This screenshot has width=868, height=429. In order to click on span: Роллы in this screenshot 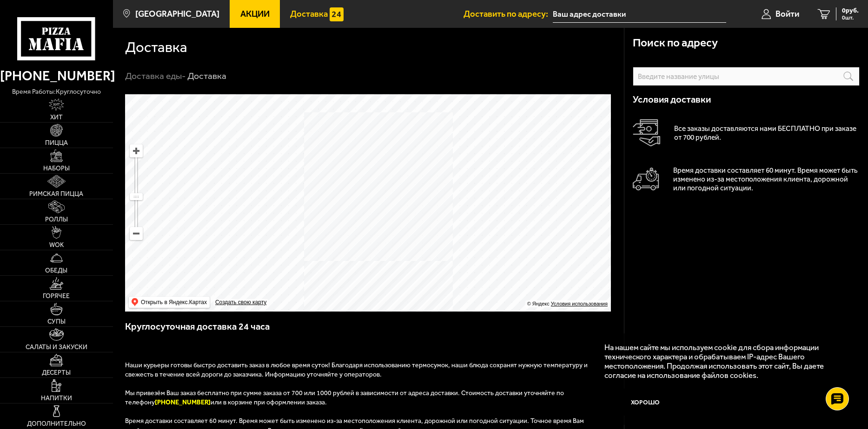, I will do `click(57, 219)`.